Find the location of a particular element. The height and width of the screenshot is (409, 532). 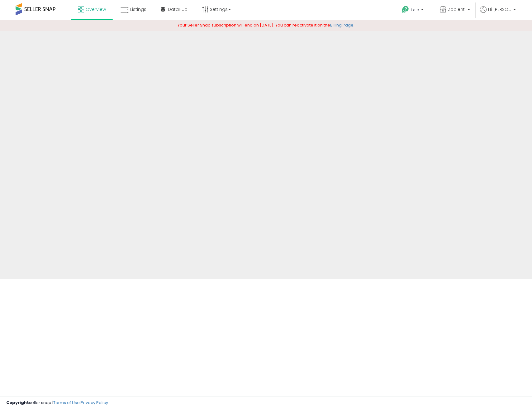

i: Get Help is located at coordinates (405, 9).